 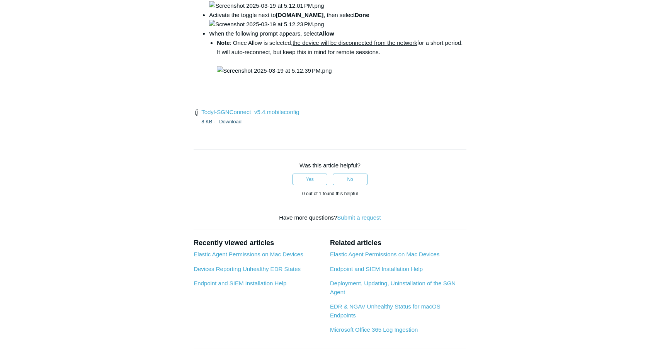 What do you see at coordinates (266, 24) in the screenshot?
I see `img: Screenshot 2025-03-19 at 5.12.23 PM.png` at bounding box center [266, 24].